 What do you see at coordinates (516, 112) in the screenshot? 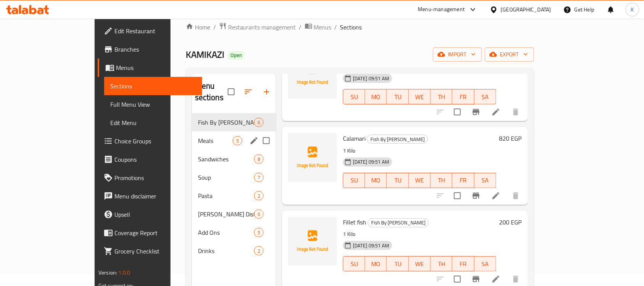
I see `button: delete` at bounding box center [516, 112].